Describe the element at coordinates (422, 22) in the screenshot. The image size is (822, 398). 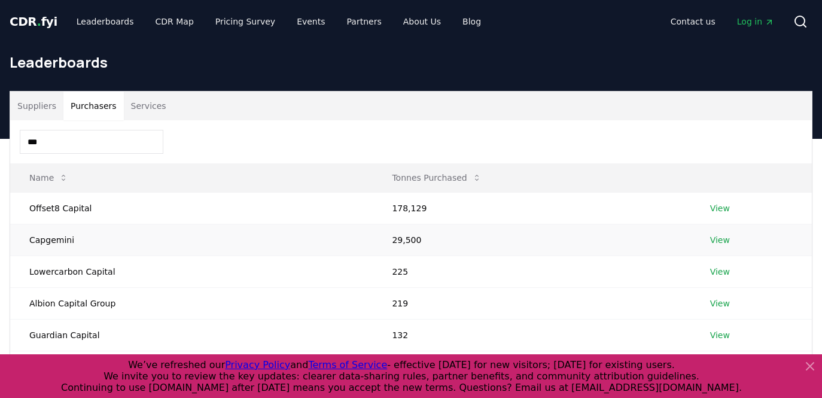
I see `a: About Us` at that location.